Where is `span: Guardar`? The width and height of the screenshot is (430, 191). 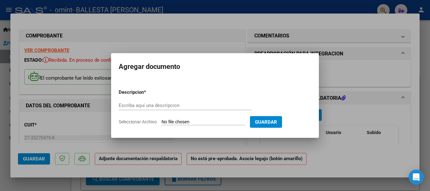
span: Guardar is located at coordinates (266, 122).